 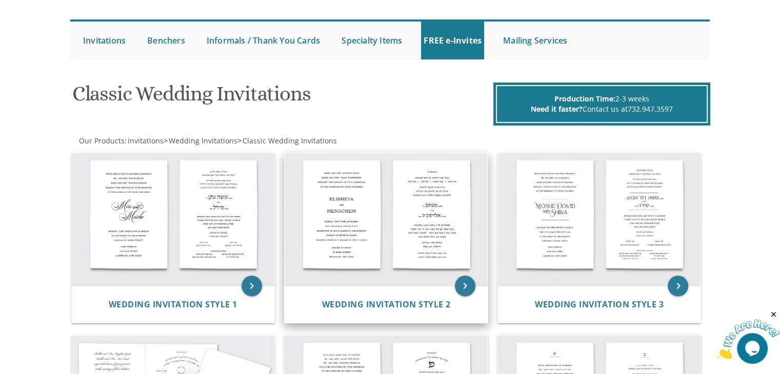 What do you see at coordinates (203, 141) in the screenshot?
I see `span: Wedding Invitations` at bounding box center [203, 141].